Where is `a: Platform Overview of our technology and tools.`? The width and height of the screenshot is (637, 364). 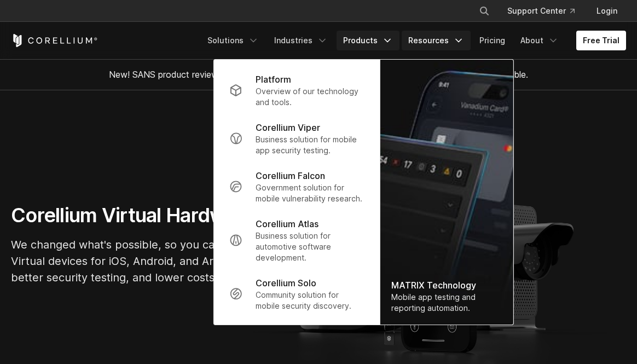 a: Platform Overview of our technology and tools. is located at coordinates (297, 90).